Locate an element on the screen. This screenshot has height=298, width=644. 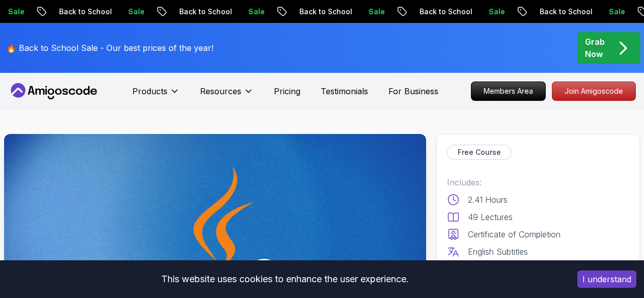
p: Join Amigoscode is located at coordinates (594, 91).